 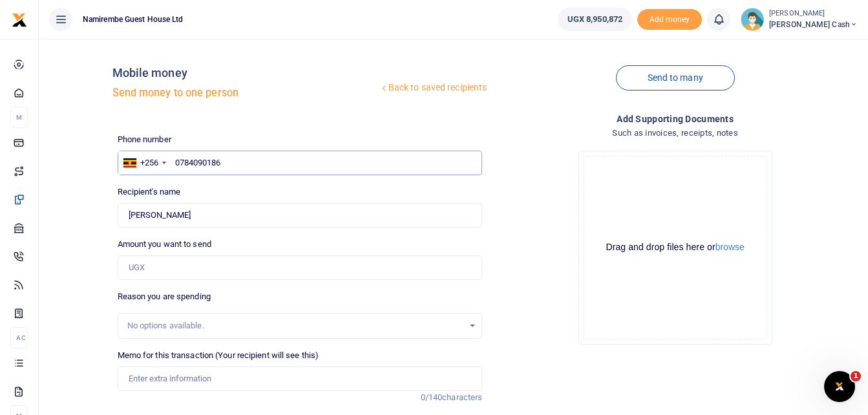 I want to click on label: Recipient's name, so click(x=149, y=192).